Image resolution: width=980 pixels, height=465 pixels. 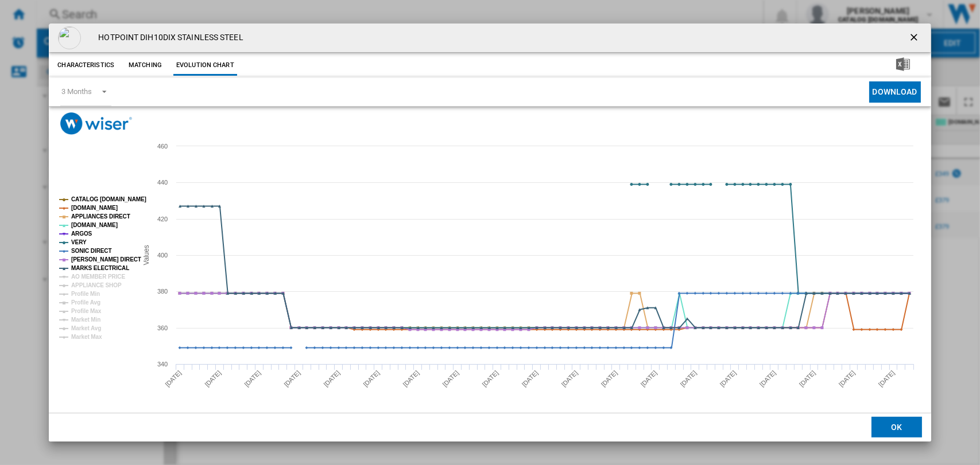 What do you see at coordinates (77, 91) in the screenshot?
I see `div: 3 Months` at bounding box center [77, 91].